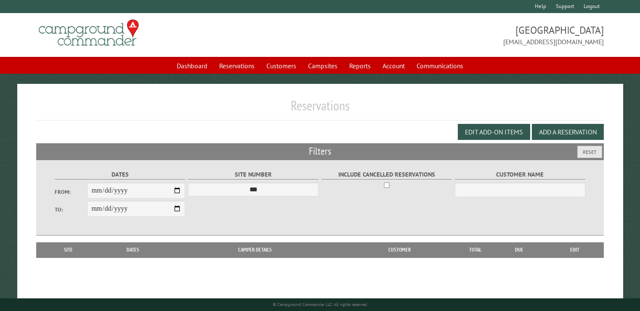  What do you see at coordinates (192, 66) in the screenshot?
I see `a: Dashboard` at bounding box center [192, 66].